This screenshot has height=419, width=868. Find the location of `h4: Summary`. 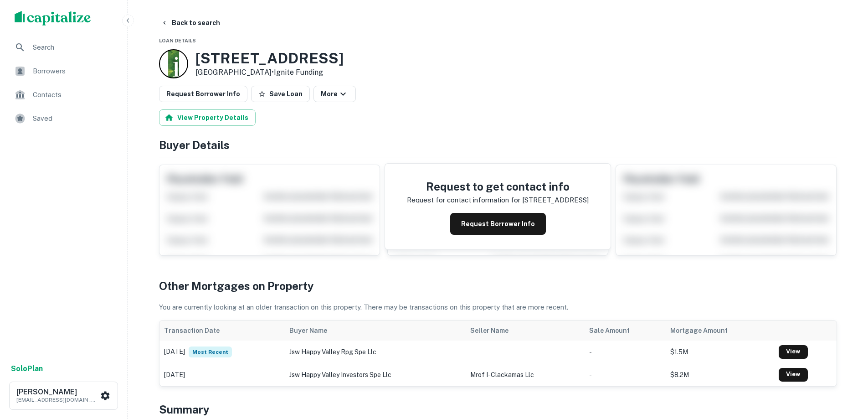

h4: Summary is located at coordinates (498, 409).